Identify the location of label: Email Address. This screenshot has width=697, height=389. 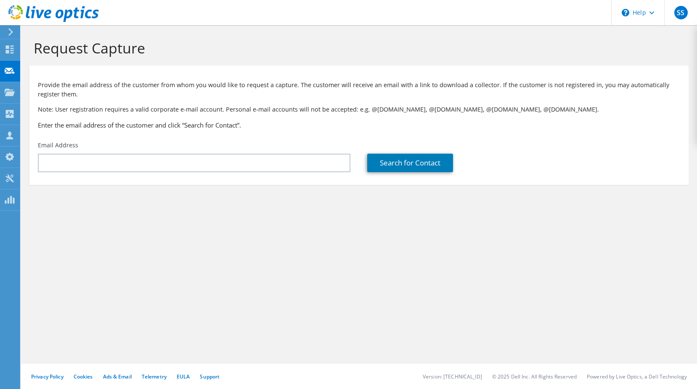
(58, 145).